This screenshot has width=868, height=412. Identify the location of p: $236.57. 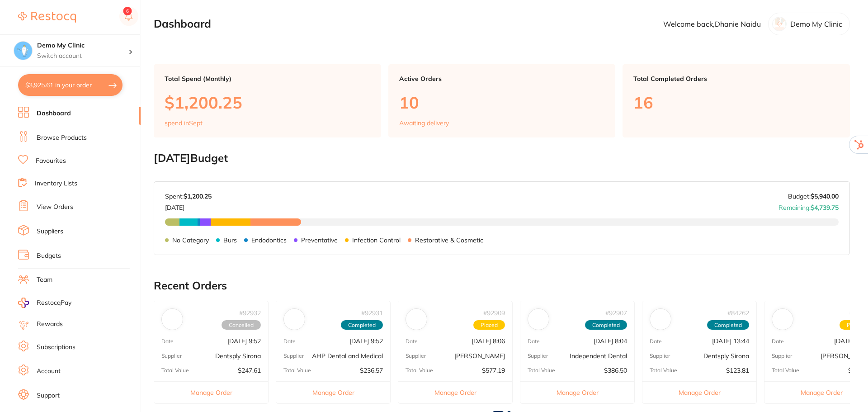
(371, 371).